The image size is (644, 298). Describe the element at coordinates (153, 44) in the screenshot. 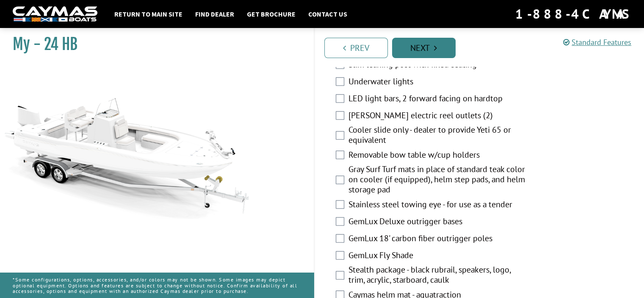

I see `h1: My - 24 HB` at that location.